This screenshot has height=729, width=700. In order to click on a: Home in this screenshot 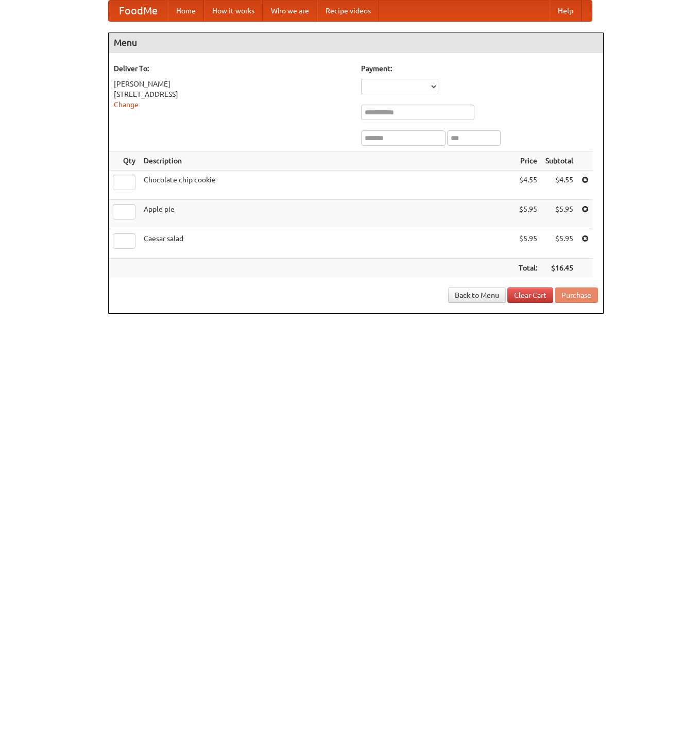, I will do `click(186, 11)`.